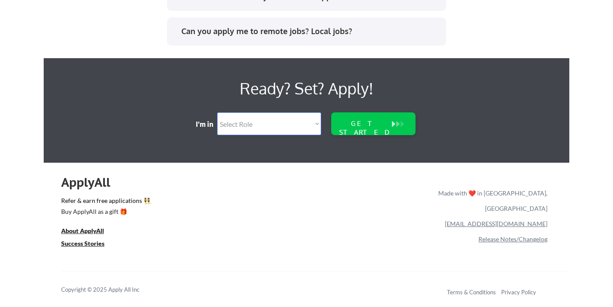  I want to click on a: Terms & Conditions, so click(471, 292).